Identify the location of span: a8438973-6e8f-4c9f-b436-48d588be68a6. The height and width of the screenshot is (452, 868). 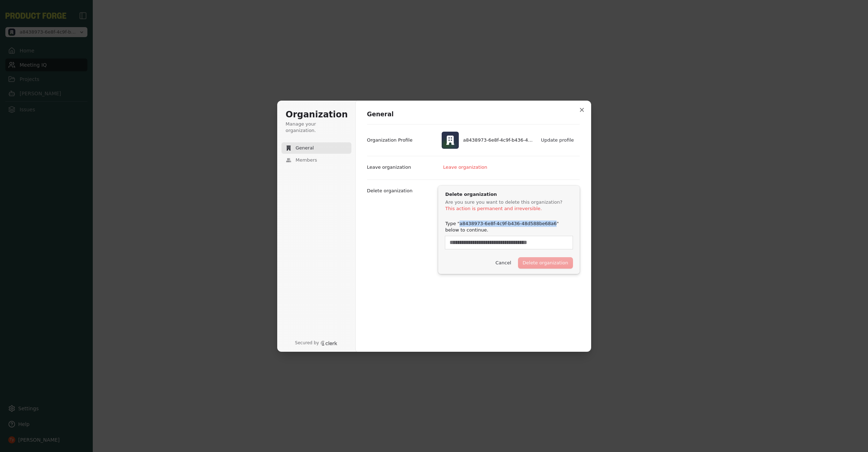
(498, 141).